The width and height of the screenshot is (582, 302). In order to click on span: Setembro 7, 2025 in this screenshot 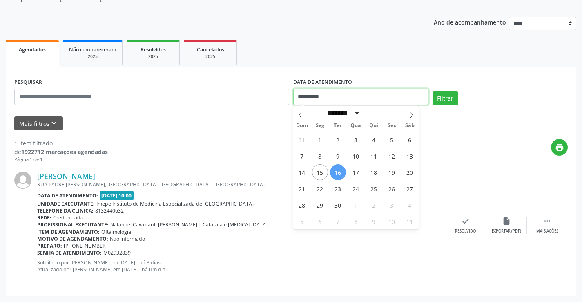, I will do `click(302, 156)`.